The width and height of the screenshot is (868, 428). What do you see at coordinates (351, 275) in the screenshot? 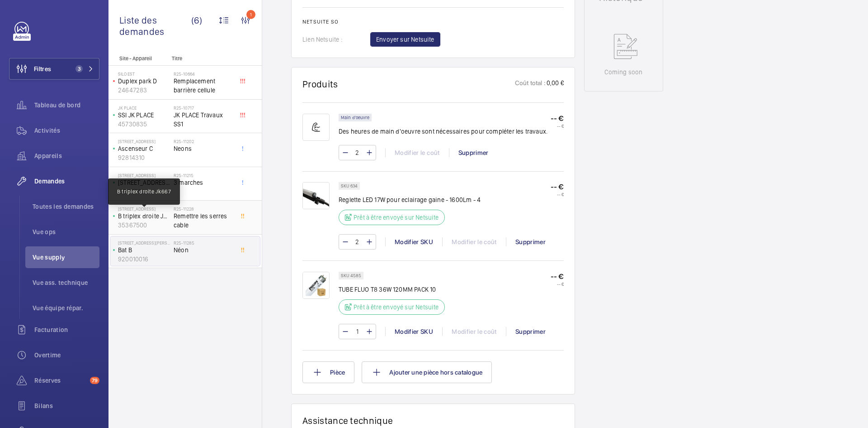
I see `p: SKU 4585` at bounding box center [351, 275].